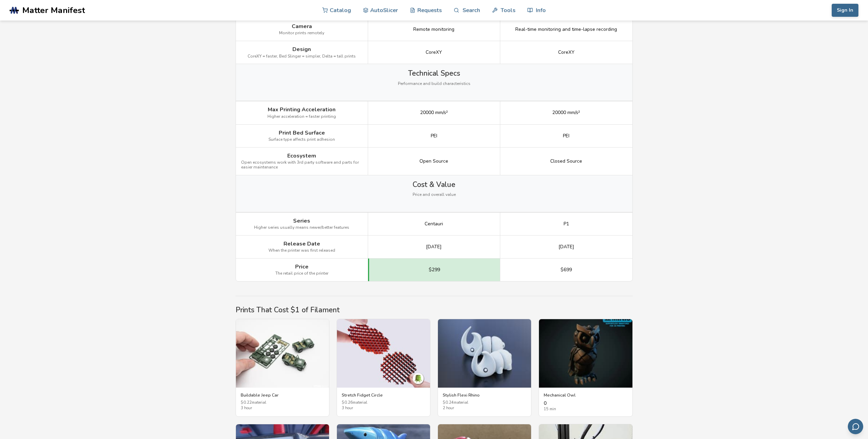  What do you see at coordinates (566, 30) in the screenshot?
I see `span: Real-time monitoring and time-lapse recording` at bounding box center [566, 30].